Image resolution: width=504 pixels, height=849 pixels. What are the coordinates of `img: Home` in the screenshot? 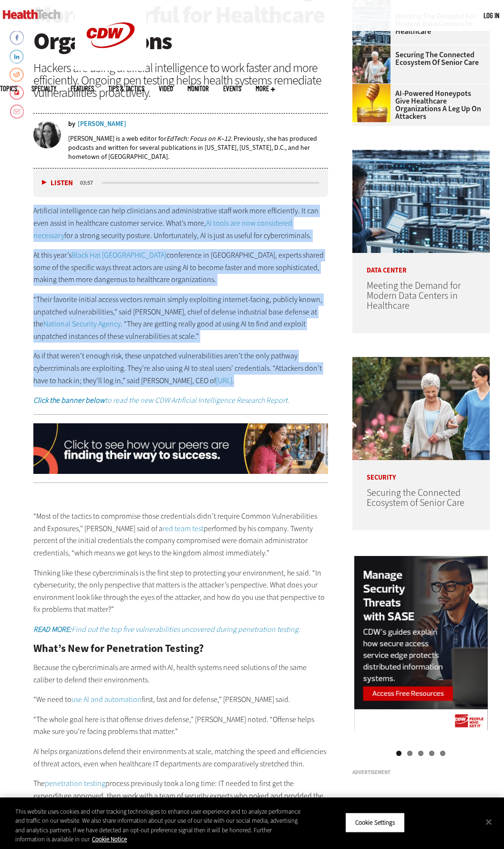 It's located at (31, 14).